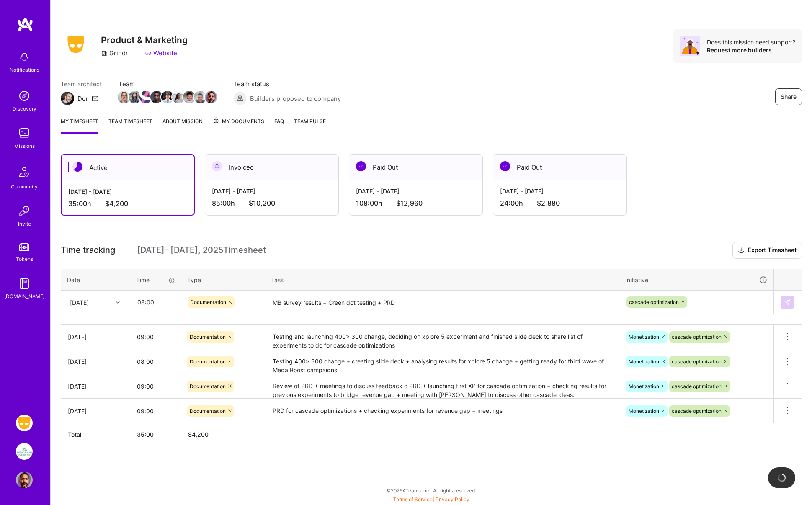 This screenshot has height=505, width=812. What do you see at coordinates (198, 435) in the screenshot?
I see `span: $ 4,200` at bounding box center [198, 435].